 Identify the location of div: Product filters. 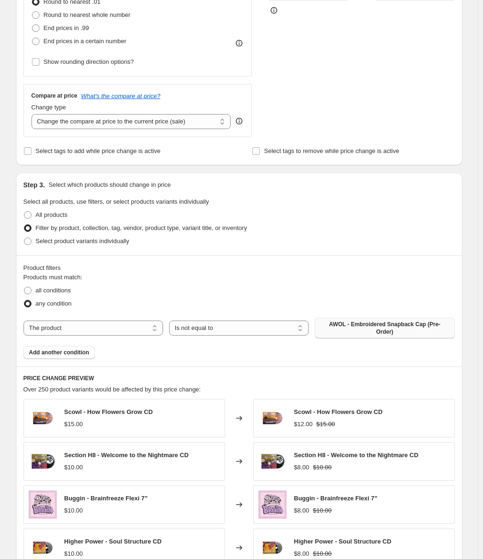
(239, 268).